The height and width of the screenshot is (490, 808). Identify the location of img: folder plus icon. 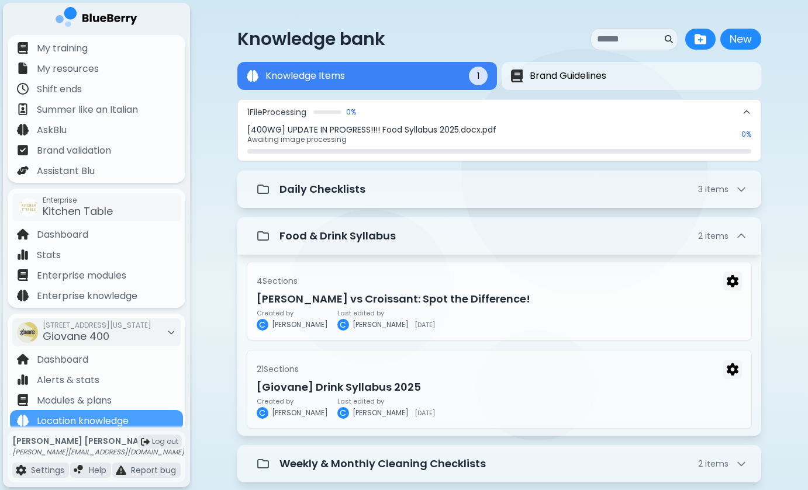
(700, 39).